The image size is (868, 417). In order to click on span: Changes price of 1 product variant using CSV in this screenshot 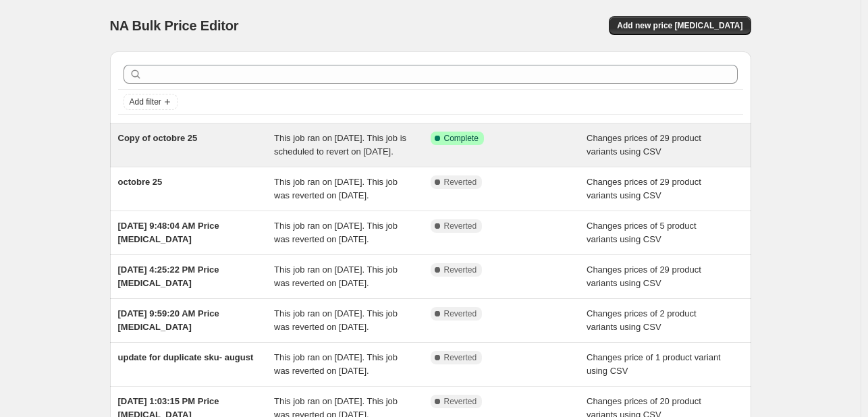, I will do `click(654, 363)`.